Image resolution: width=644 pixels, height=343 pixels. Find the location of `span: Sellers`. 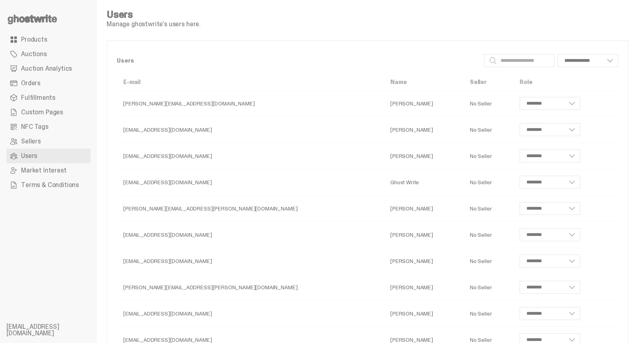

span: Sellers is located at coordinates (31, 141).